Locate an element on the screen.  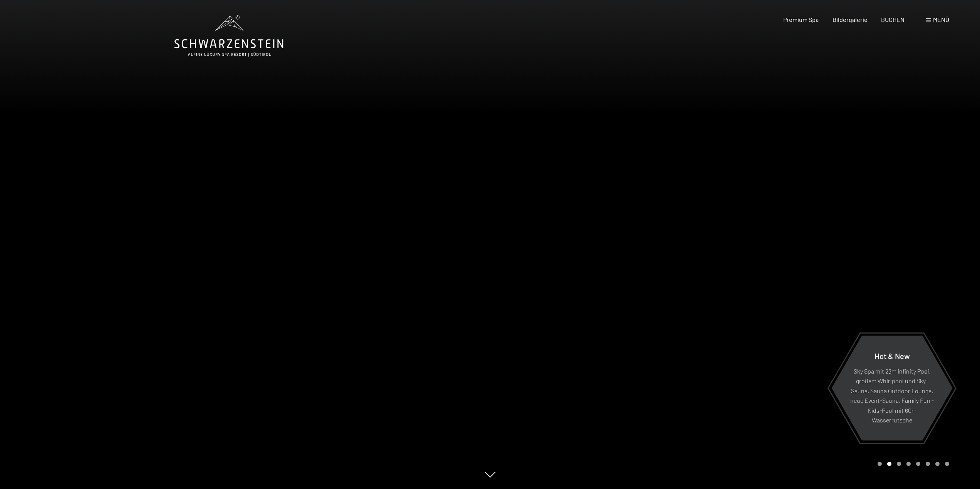
div: Carousel Page 2 (Current Slide) is located at coordinates (889, 464).